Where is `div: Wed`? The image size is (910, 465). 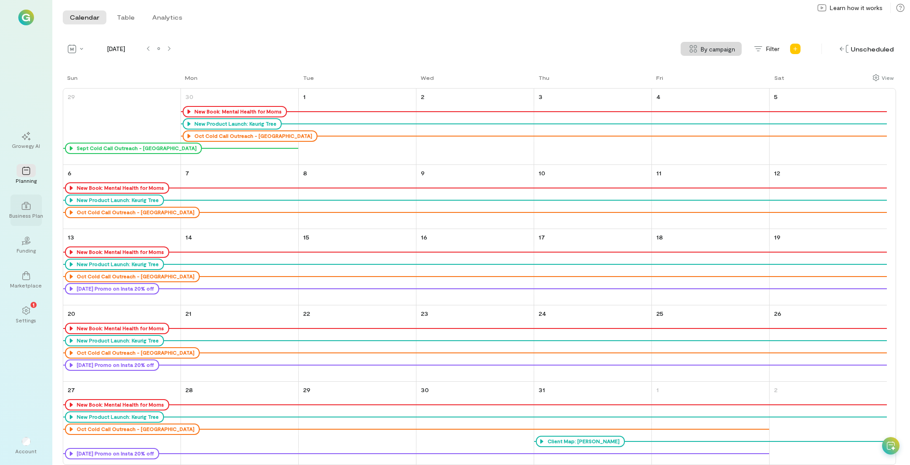
div: Wed is located at coordinates (427, 78).